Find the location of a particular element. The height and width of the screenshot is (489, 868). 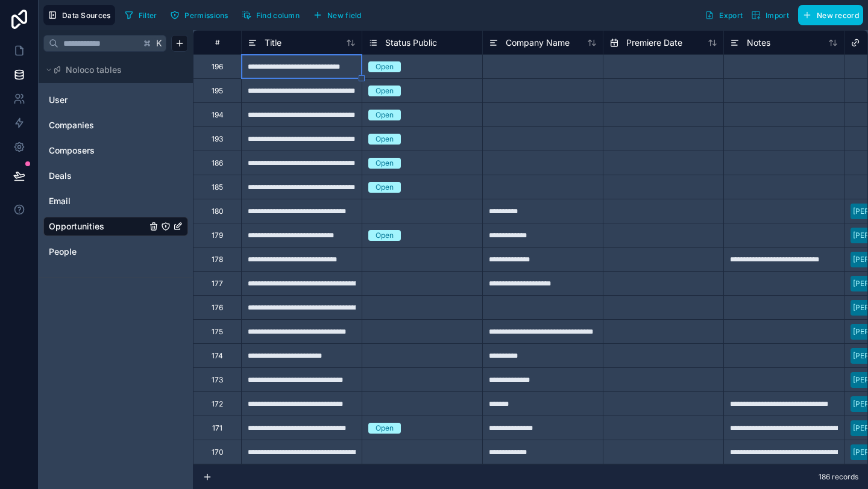

div: 185 is located at coordinates (217, 188).